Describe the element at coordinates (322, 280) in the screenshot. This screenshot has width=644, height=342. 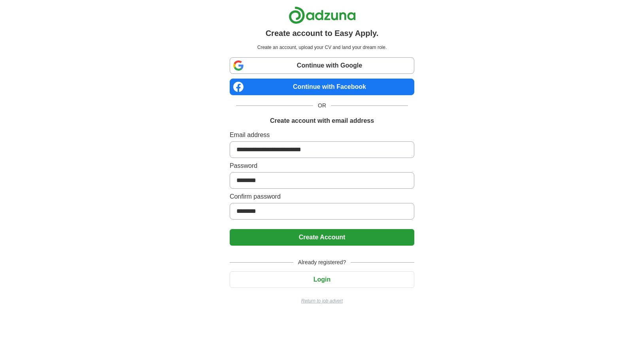
I see `button: Login` at that location.